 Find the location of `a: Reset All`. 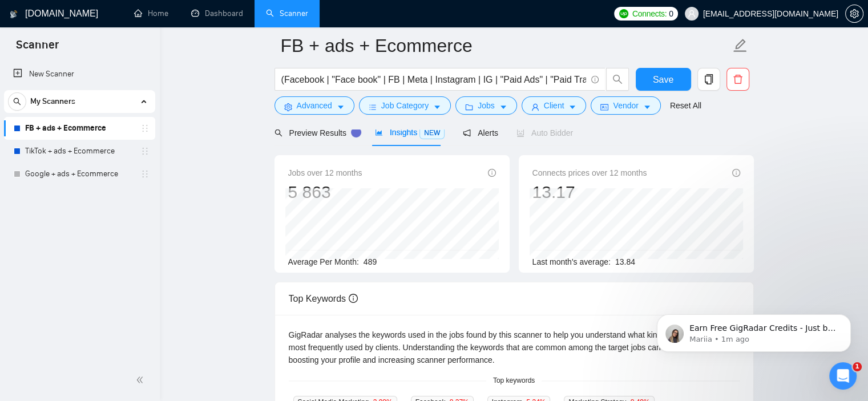

a: Reset All is located at coordinates (685, 105).